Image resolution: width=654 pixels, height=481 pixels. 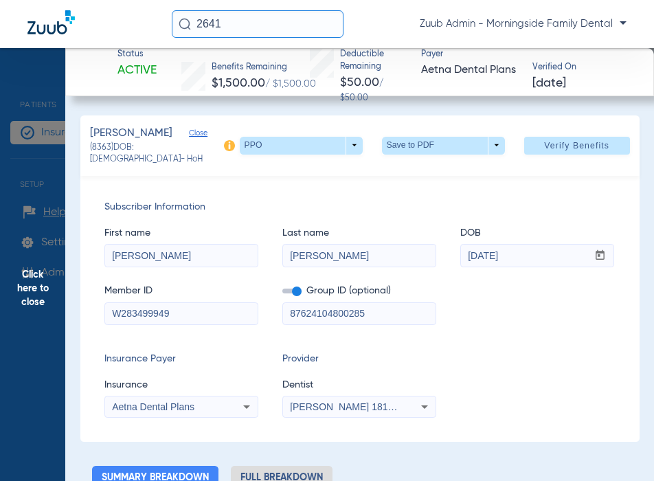 I want to click on span: Last name, so click(x=359, y=233).